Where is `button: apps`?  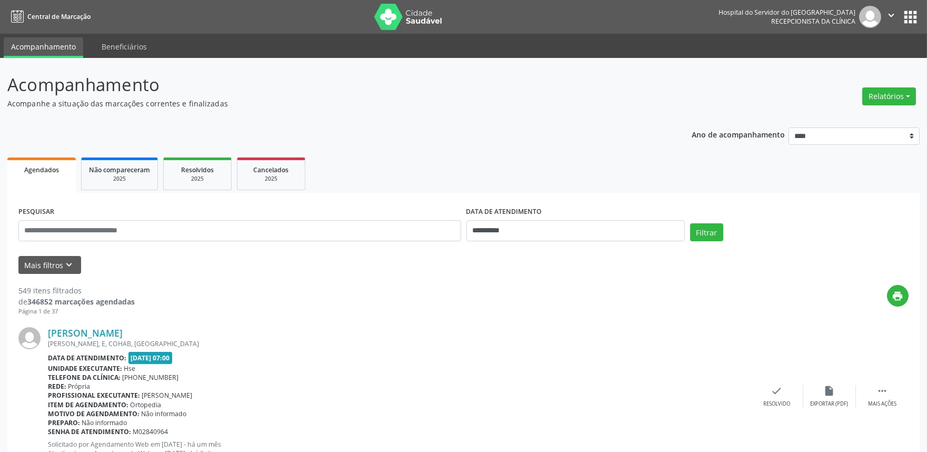
button: apps is located at coordinates (910, 17).